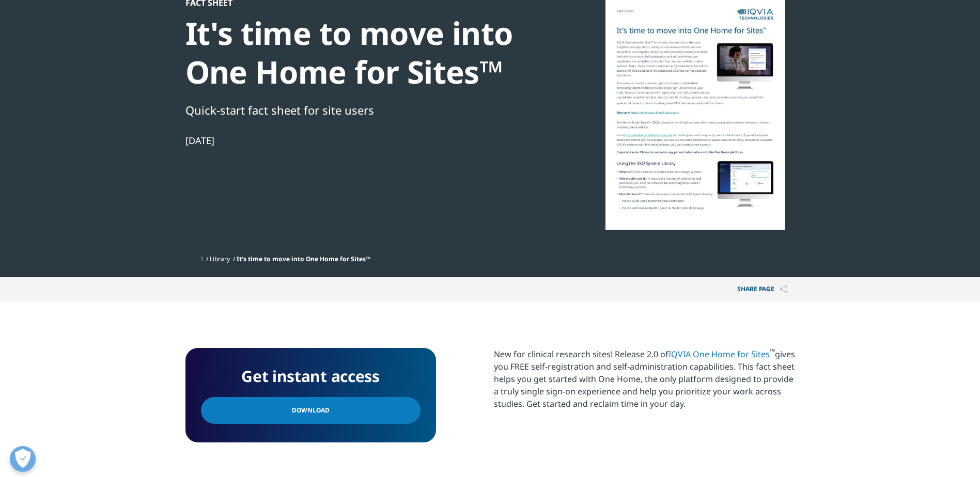  I want to click on img: Share PAGE, so click(784, 290).